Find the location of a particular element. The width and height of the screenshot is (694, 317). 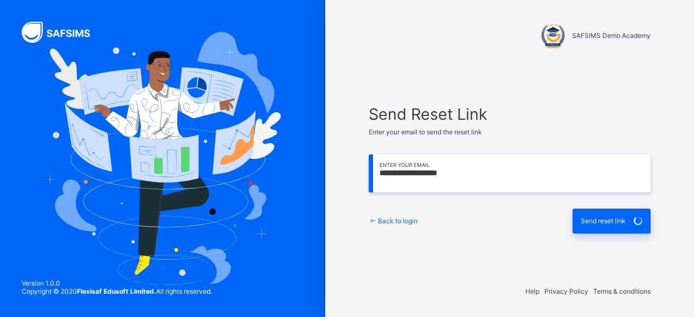

img: SAFSIMS Demo Academy is located at coordinates (553, 35).